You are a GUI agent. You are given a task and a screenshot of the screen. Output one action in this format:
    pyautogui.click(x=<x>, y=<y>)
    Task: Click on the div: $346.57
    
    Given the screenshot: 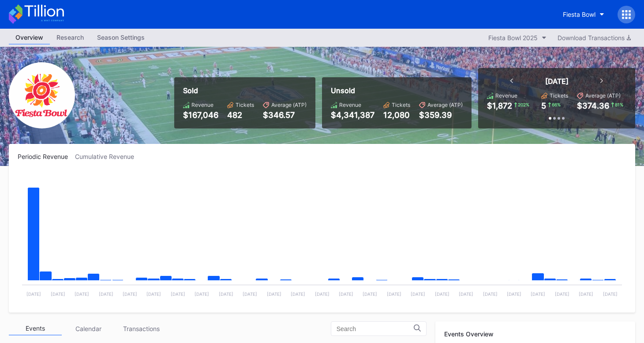 What is the action you would take?
    pyautogui.click(x=284, y=115)
    